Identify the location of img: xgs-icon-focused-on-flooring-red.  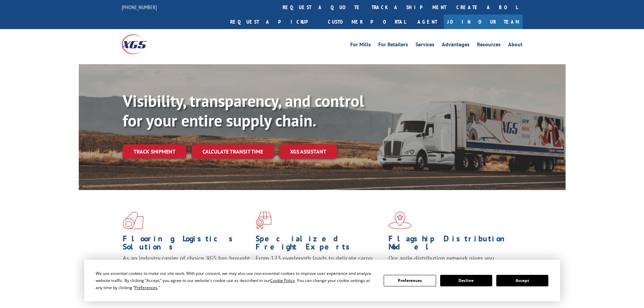
(263, 221).